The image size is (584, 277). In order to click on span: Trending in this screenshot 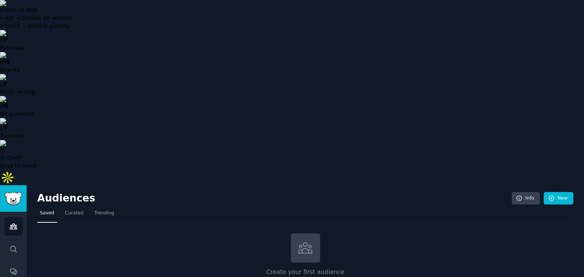, I will do `click(104, 214)`.